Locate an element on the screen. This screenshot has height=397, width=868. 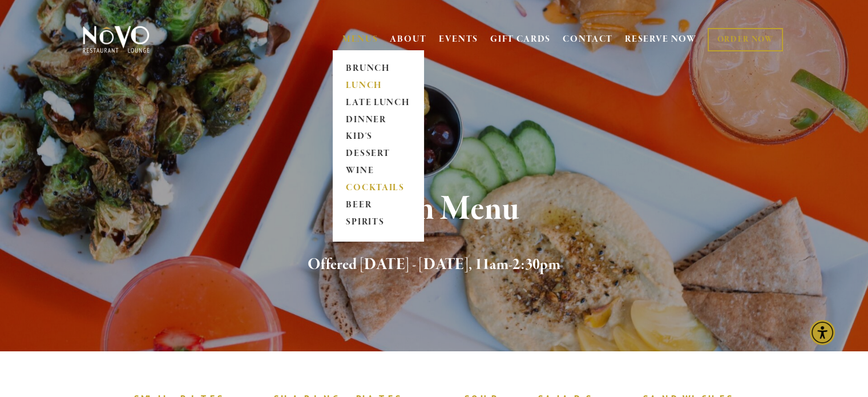
a: DESSERT is located at coordinates (378, 154).